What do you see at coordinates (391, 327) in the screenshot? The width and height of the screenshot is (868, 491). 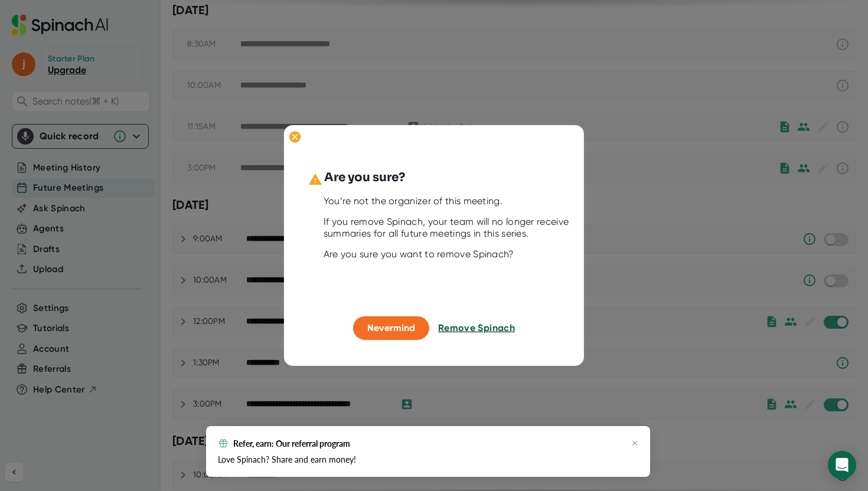 I see `span: Nevermind` at bounding box center [391, 327].